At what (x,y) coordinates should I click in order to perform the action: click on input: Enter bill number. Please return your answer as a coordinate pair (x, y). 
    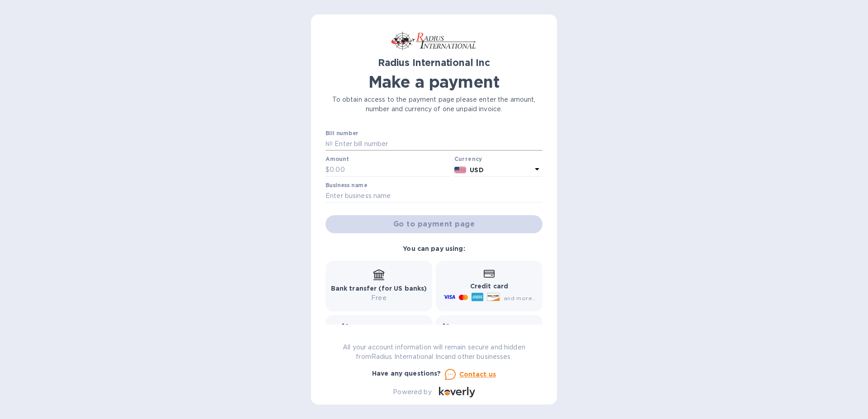
    Looking at the image, I should click on (438, 144).